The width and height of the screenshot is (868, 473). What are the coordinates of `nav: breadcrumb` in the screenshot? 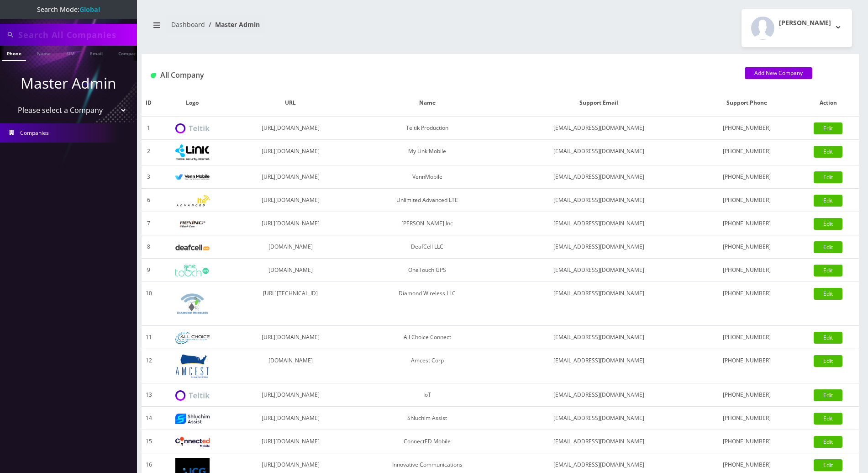 It's located at (321, 28).